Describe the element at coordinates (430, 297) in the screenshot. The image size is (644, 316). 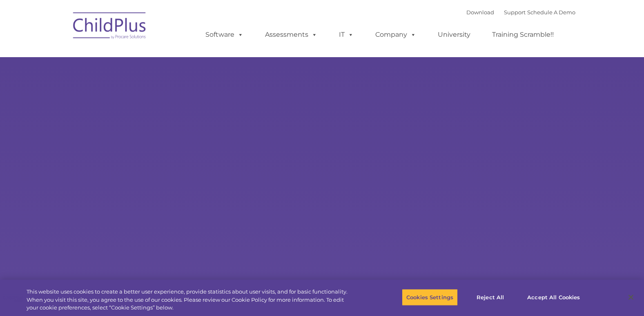
I see `button: Cookies Settings` at that location.